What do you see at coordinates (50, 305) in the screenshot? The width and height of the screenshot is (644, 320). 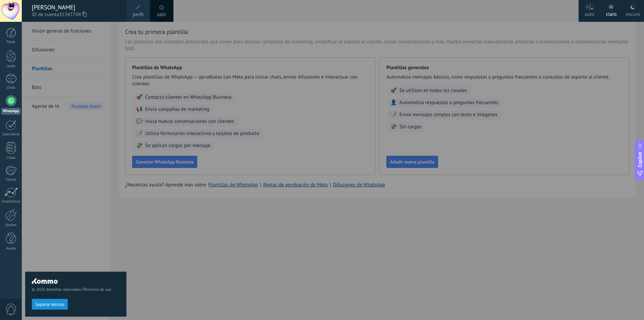 I see `span: Soporte técnico` at bounding box center [50, 305].